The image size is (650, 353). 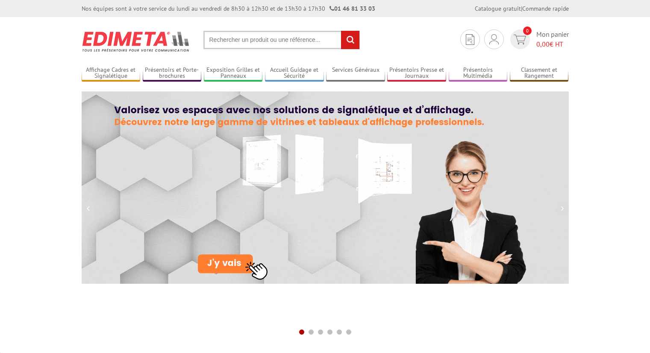 I want to click on a: Affichage Cadres et Signalétique, so click(x=111, y=73).